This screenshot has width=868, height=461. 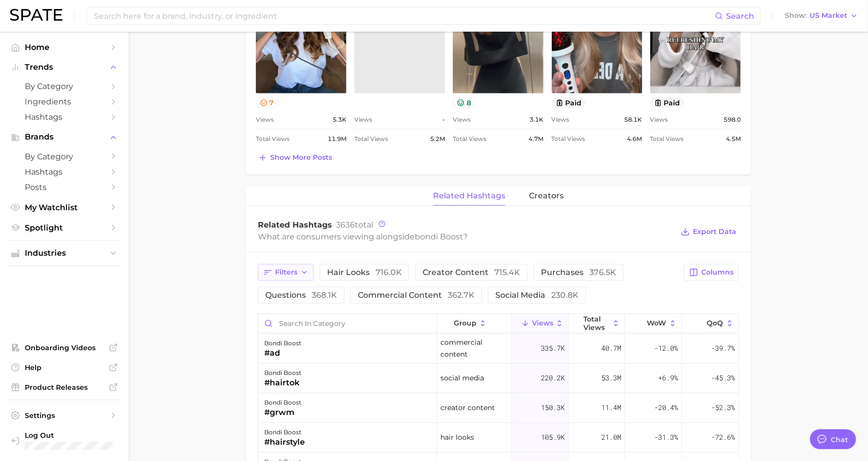 I want to click on span: Columns, so click(x=717, y=272).